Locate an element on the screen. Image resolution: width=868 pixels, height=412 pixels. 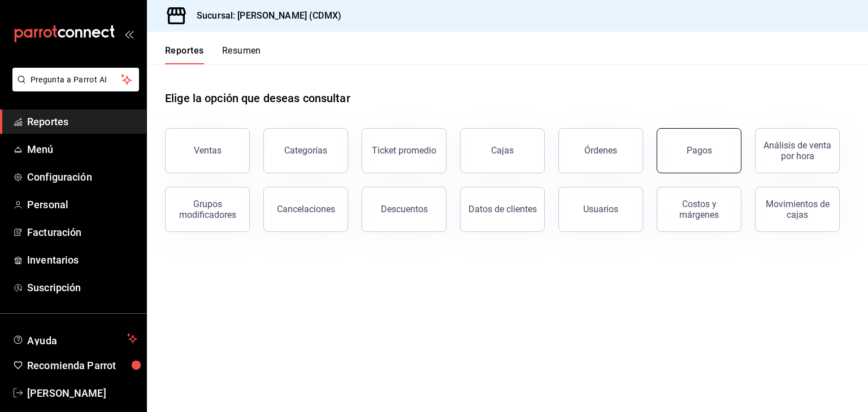
div: Costos y márgenes is located at coordinates (699, 210).